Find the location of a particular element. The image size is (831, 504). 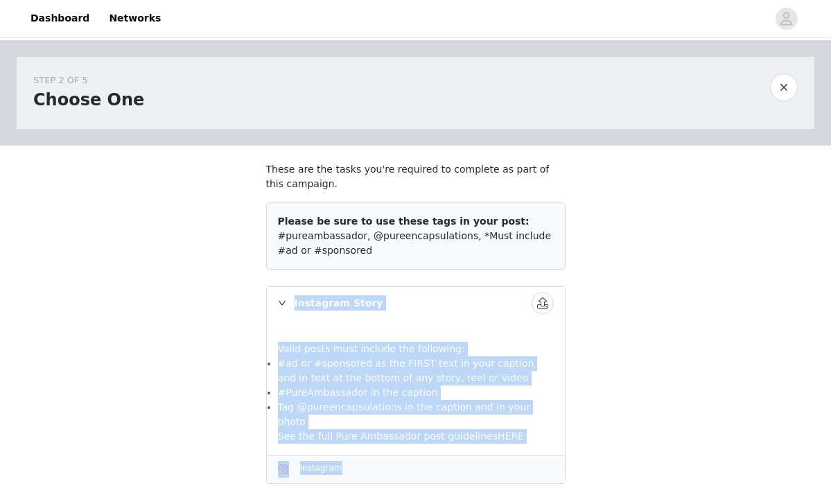

span: #pureambassador, @pureencapsulations, *Must include #ad or #sponsored is located at coordinates (415, 242).